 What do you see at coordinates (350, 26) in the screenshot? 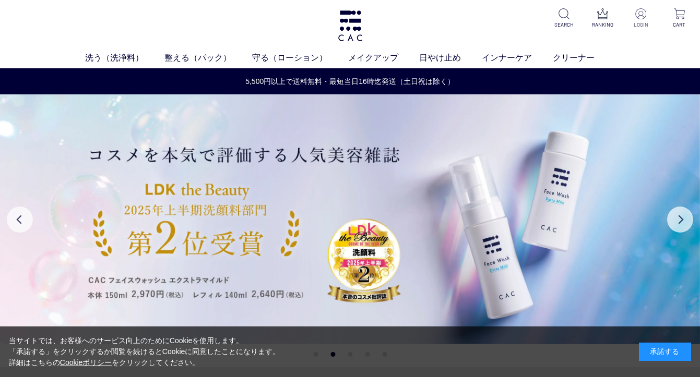
I see `img: logo` at bounding box center [350, 26].